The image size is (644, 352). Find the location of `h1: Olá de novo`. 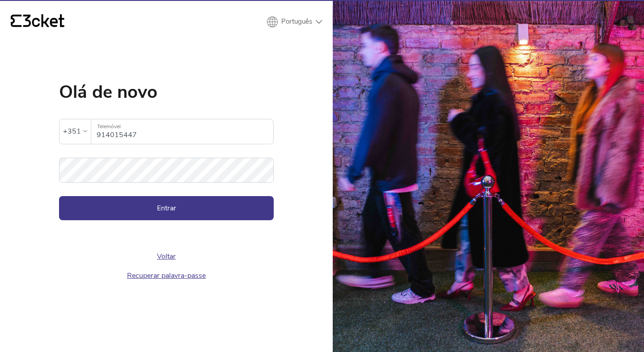

h1: Olá de novo is located at coordinates (166, 92).